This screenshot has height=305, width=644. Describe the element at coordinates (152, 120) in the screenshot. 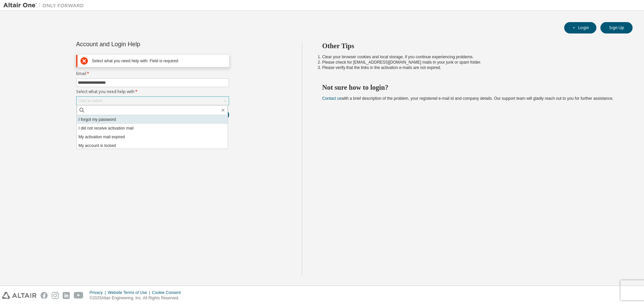

I see `li: I forgot my password` at that location.